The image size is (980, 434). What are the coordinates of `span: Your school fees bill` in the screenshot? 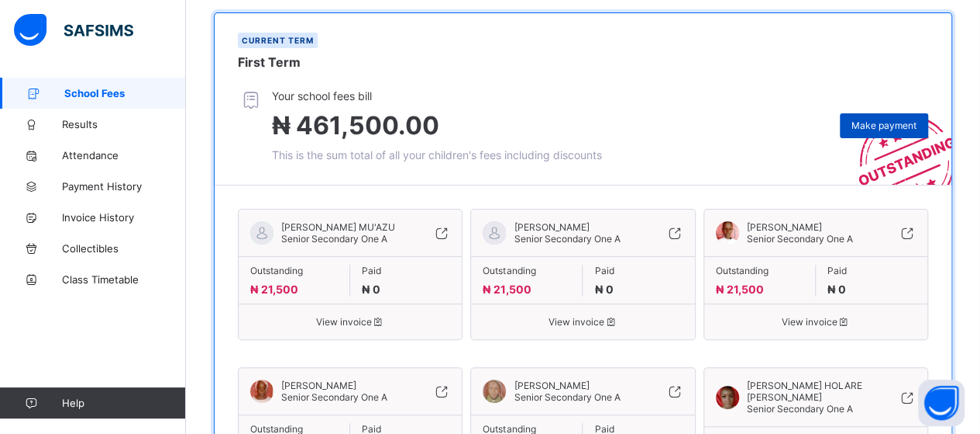 It's located at (438, 95).